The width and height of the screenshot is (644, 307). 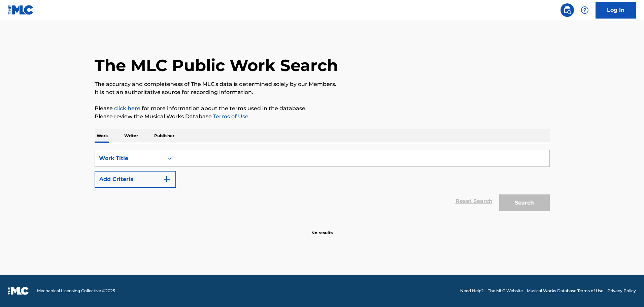 I want to click on a: Privacy Policy, so click(x=621, y=291).